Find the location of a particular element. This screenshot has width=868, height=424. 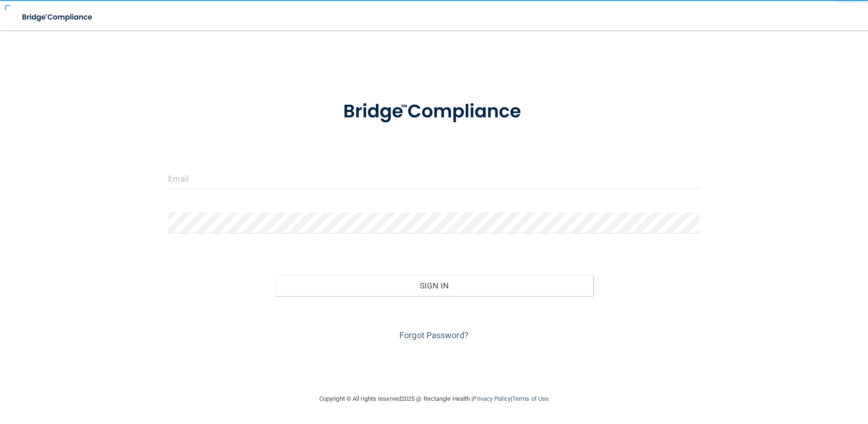

input: Email is located at coordinates (434, 178).